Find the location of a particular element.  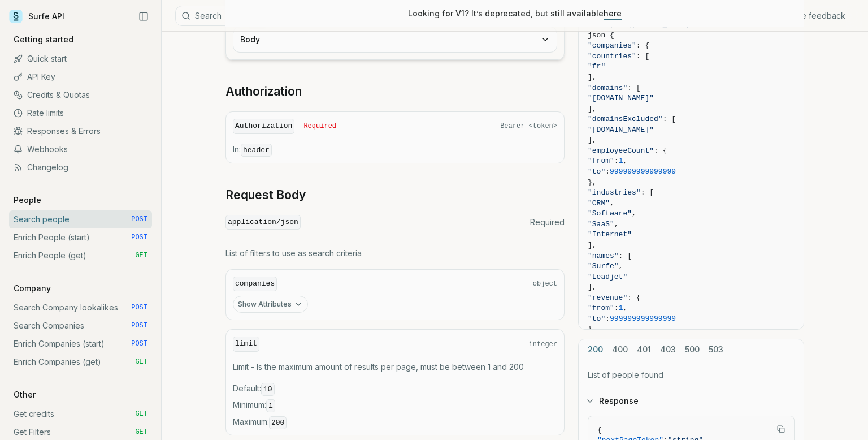

a: Search people POST is located at coordinates (81, 220).